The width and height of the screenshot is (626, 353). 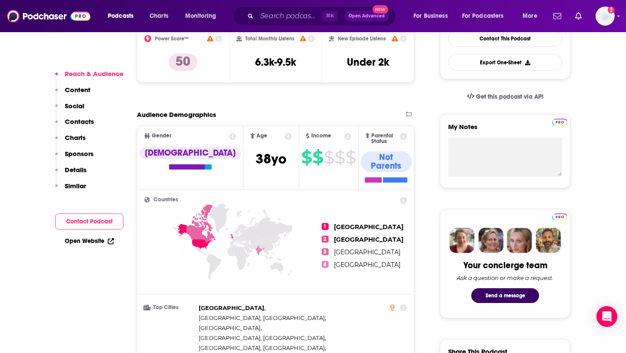 What do you see at coordinates (120, 16) in the screenshot?
I see `span: Podcasts` at bounding box center [120, 16].